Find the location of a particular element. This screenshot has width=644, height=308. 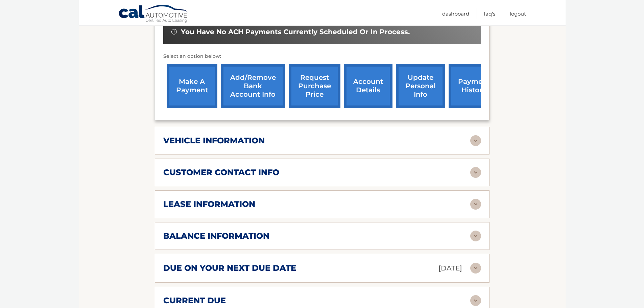

a: FAQ's is located at coordinates (490, 14).